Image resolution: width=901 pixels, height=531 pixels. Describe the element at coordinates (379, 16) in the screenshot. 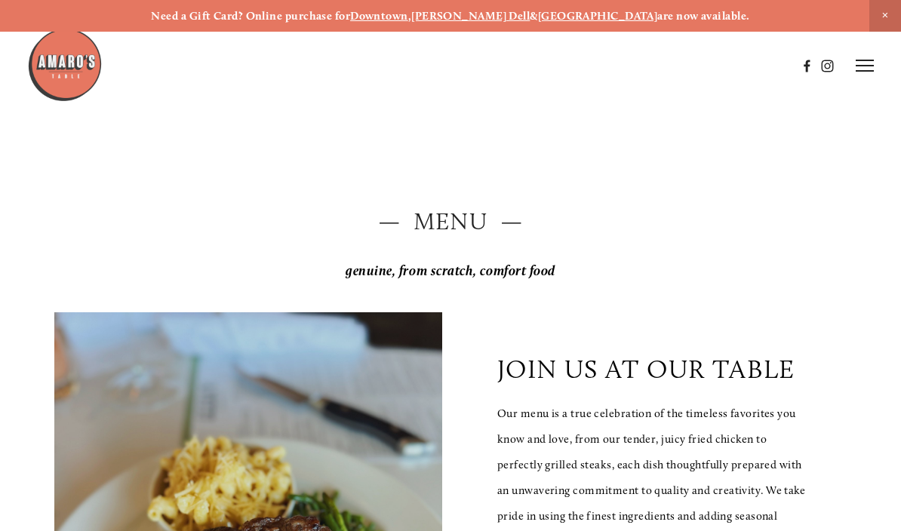

I see `a: Downtown` at that location.